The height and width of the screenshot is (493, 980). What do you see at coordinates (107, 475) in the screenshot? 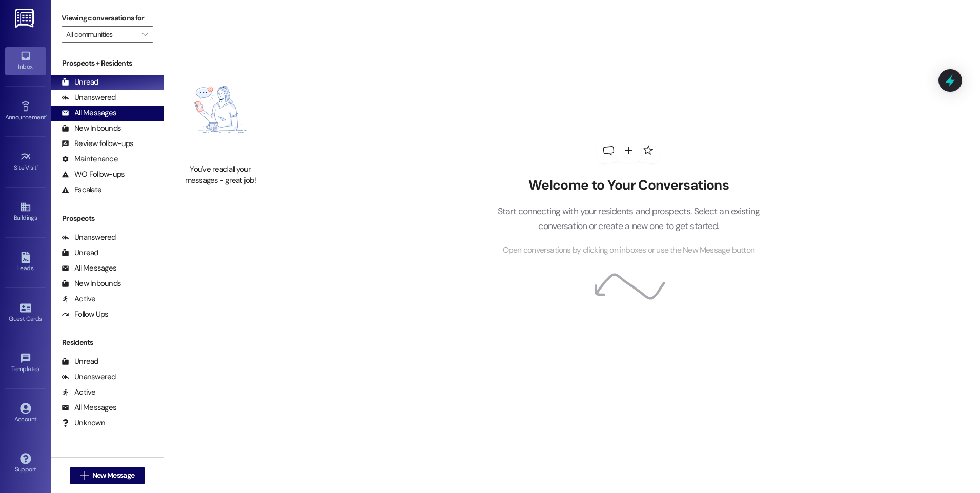
I see `button: New Message` at bounding box center [107, 475].